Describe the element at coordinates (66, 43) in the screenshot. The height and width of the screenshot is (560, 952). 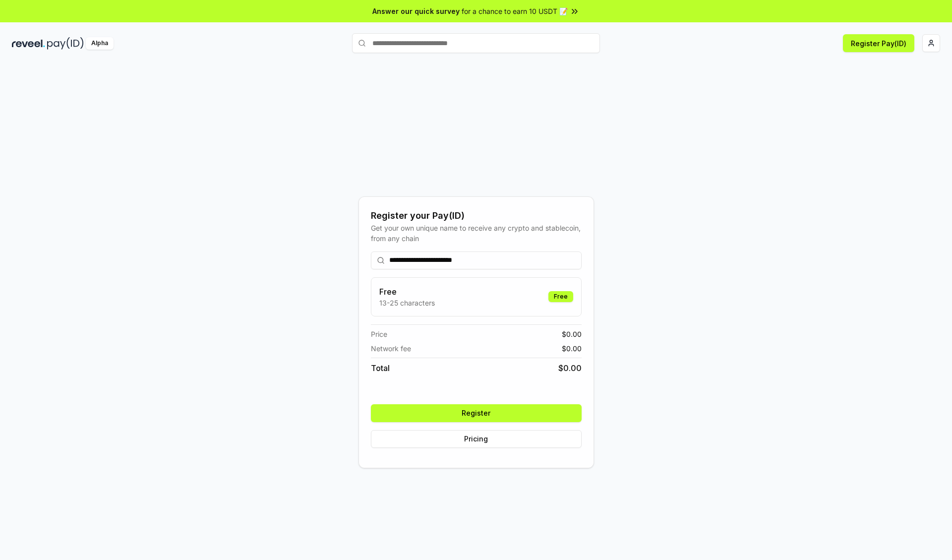
I see `img: pay_id` at that location.